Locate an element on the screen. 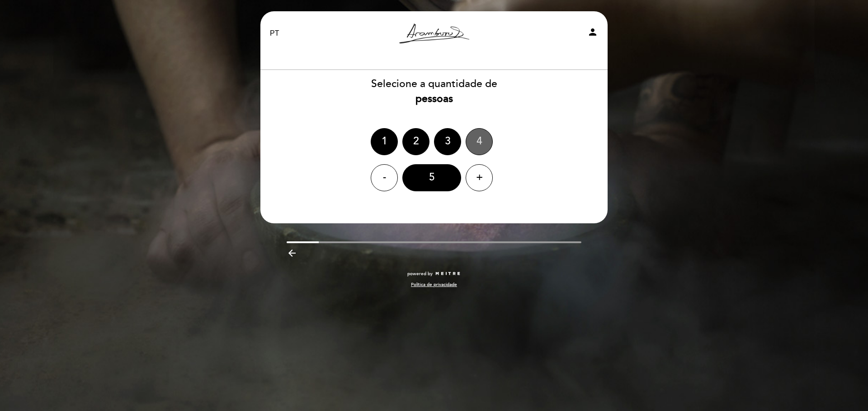 The width and height of the screenshot is (868, 411). b: pessoas is located at coordinates (434, 99).